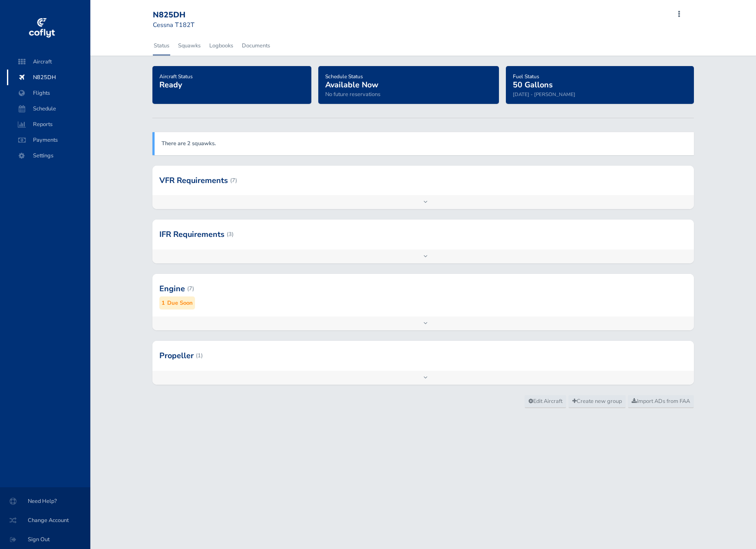  I want to click on a: Schedule StatusAvailable Now, so click(352, 81).